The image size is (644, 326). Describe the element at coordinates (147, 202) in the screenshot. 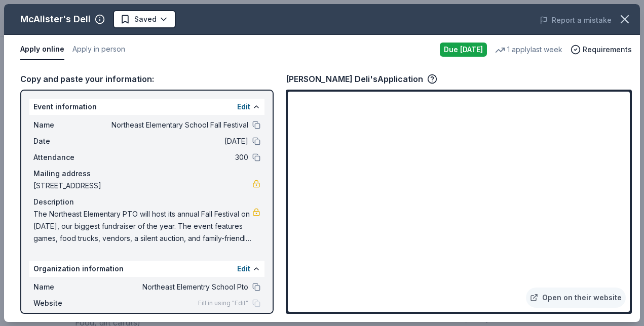

I see `div: Description` at that location.